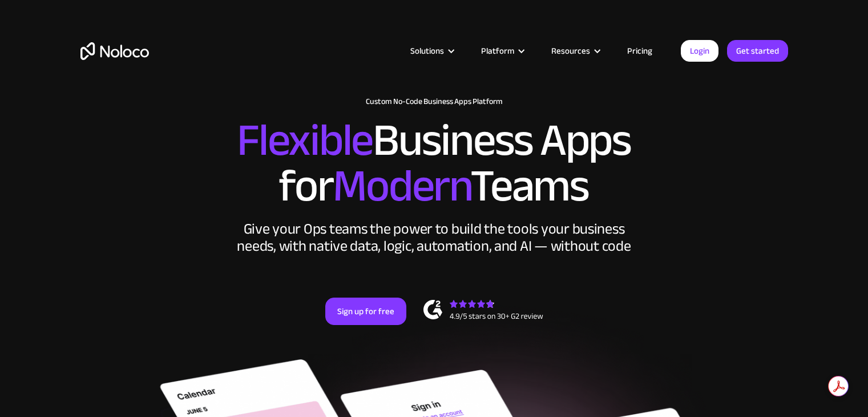  What do you see at coordinates (434, 237) in the screenshot?
I see `div: Give your Ops teams the power to build the tools your business needs, with native data, logic, au...` at bounding box center [434, 237].